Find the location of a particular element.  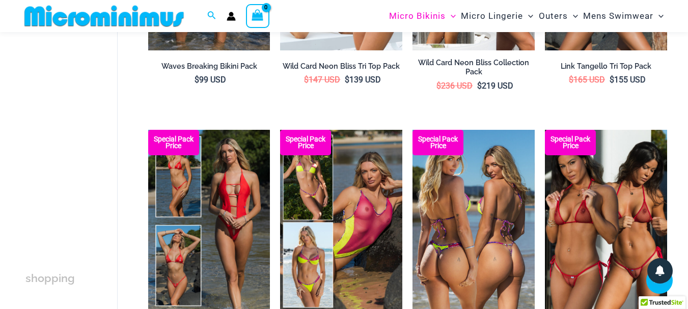

a: Micro BikinisMenu ToggleMenu Toggle is located at coordinates (422, 16).